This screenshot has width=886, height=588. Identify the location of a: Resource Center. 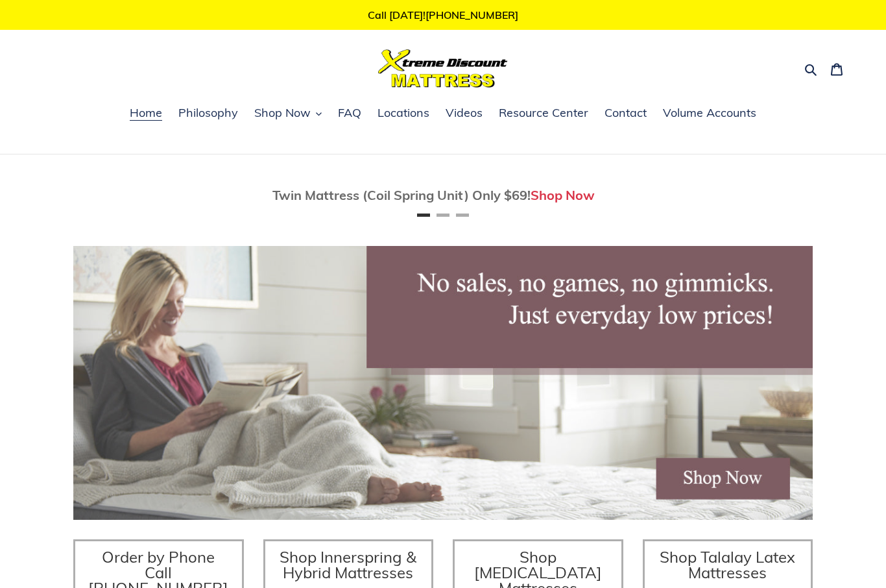
(544, 114).